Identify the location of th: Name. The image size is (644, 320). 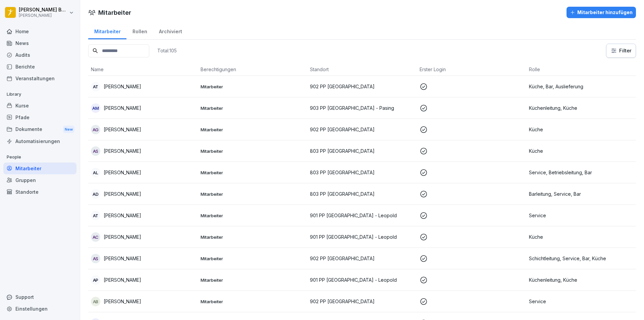
(143, 70).